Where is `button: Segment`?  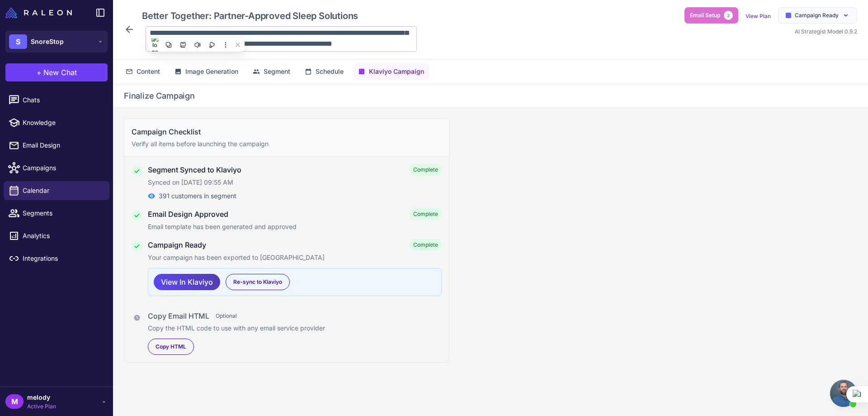 button: Segment is located at coordinates (271, 72).